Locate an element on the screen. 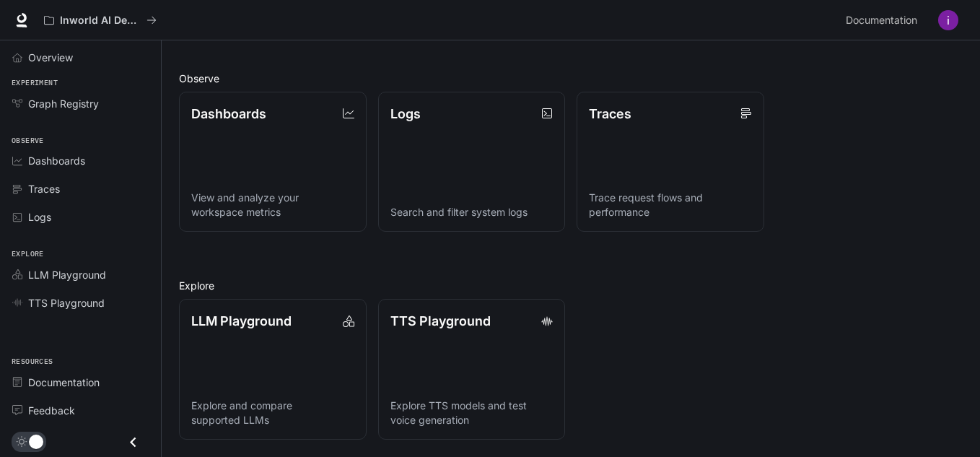  button: Close drawer is located at coordinates (133, 442).